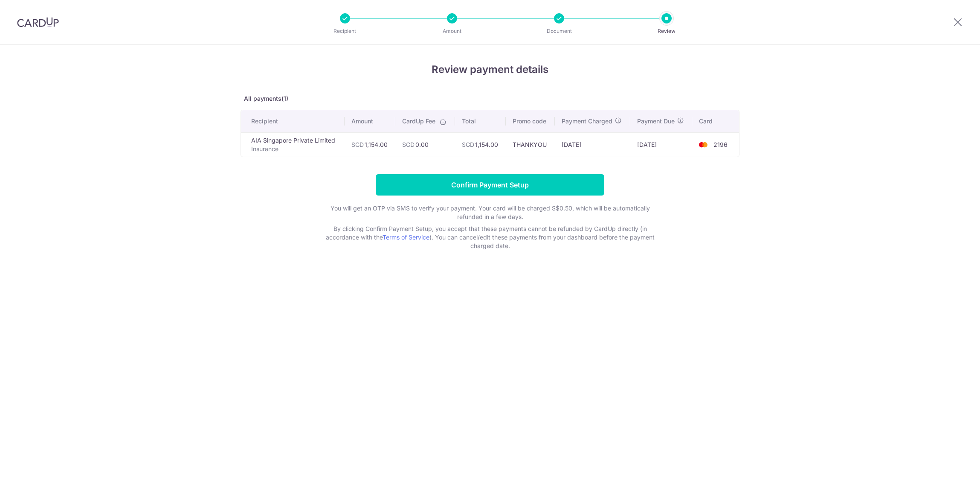 The height and width of the screenshot is (479, 980). Describe the element at coordinates (720, 145) in the screenshot. I see `span: 2196` at that location.